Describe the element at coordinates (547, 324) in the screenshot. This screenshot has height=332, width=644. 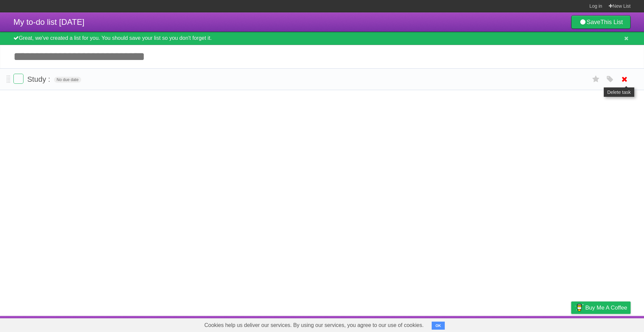
I see `a: Terms` at that location.